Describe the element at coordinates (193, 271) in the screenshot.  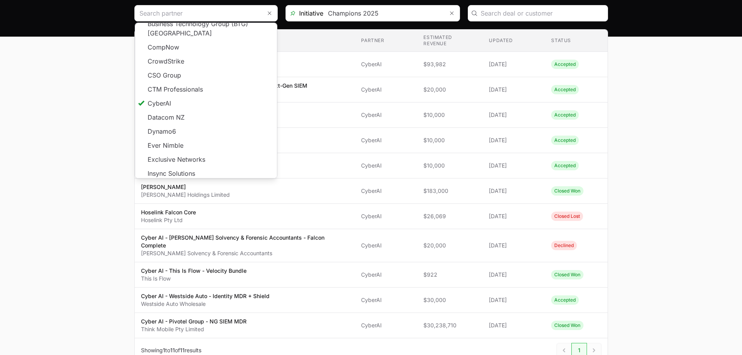
I see `p: Cyber AI - This Is Flow - Velocity Bundle` at that location.